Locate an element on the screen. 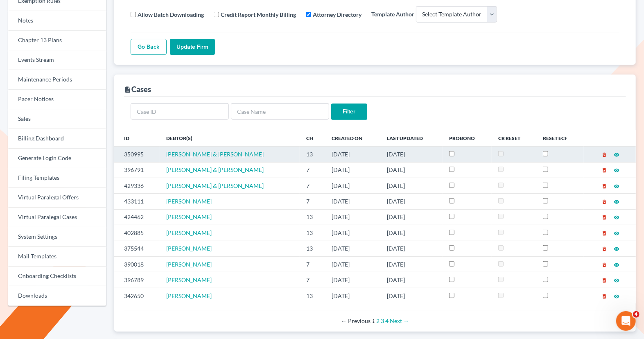 Image resolution: width=644 pixels, height=339 pixels. th: ID is located at coordinates (137, 138).